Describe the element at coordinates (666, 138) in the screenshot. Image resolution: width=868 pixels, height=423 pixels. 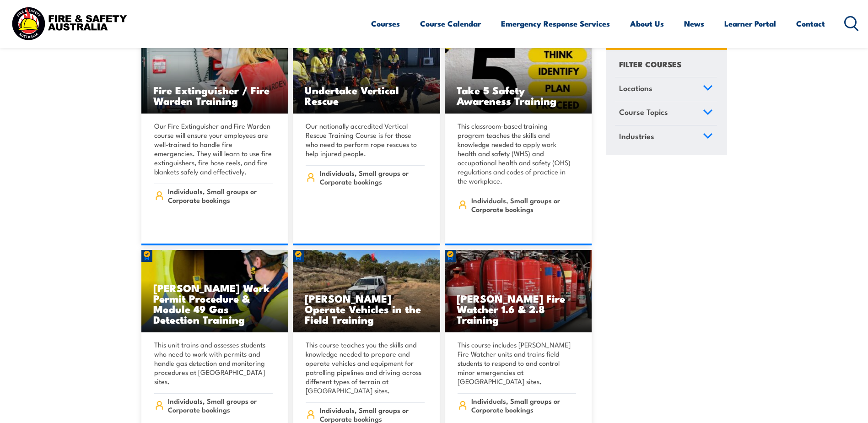
I see `a: Industries` at that location.